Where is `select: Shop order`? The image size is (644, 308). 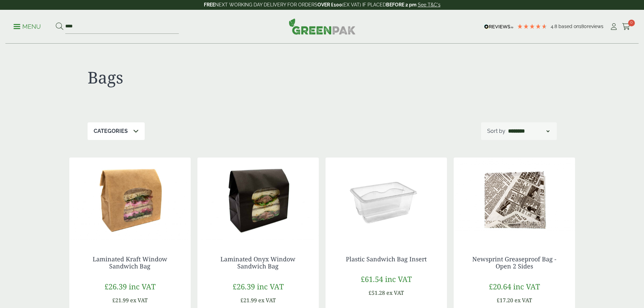
select: Shop order is located at coordinates (529, 131).